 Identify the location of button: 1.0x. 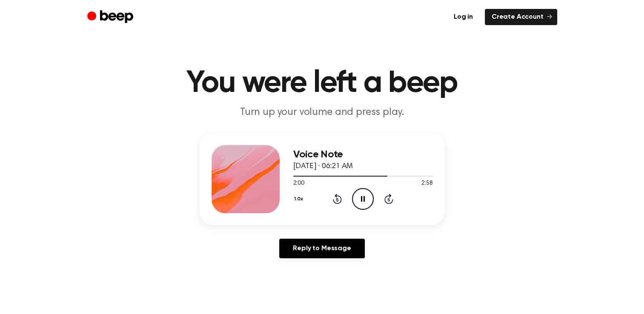
(300, 199).